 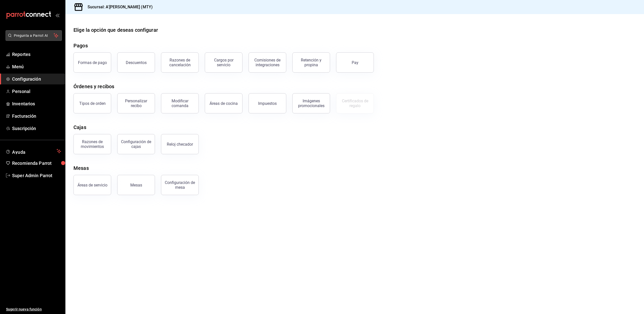 I want to click on span: Ayuda, so click(x=33, y=151).